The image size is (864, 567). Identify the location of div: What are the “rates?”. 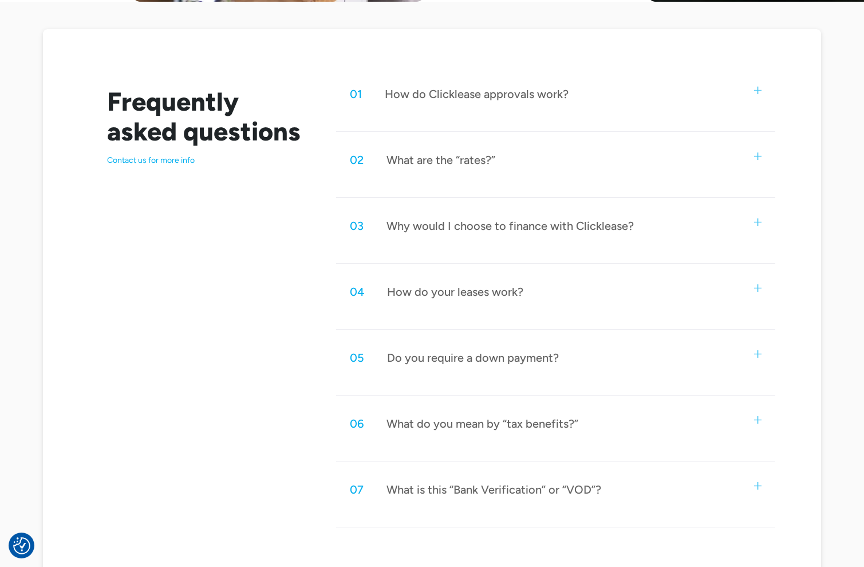
(441, 160).